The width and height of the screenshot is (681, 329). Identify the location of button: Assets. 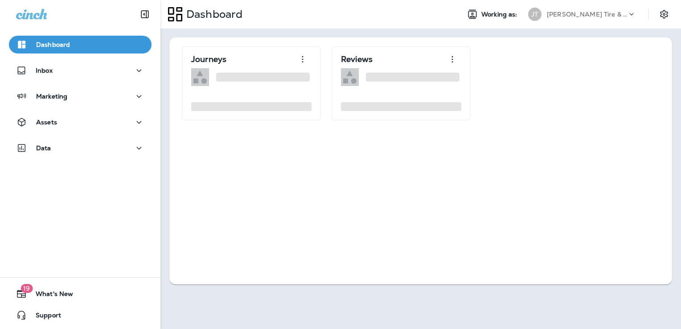
(80, 122).